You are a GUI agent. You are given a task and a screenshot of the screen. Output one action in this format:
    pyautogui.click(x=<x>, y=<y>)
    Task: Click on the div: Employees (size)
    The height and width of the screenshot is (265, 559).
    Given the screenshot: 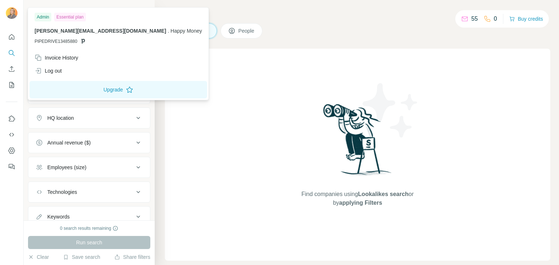 What is the action you would take?
    pyautogui.click(x=67, y=168)
    